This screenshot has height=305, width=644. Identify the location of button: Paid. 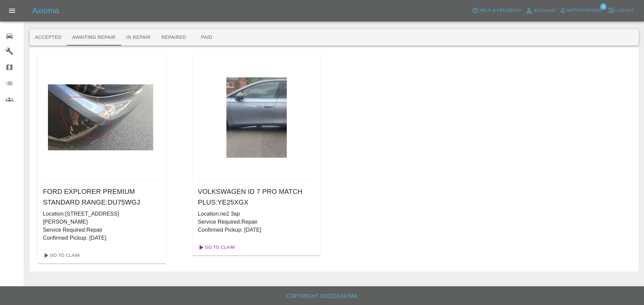
(206, 38).